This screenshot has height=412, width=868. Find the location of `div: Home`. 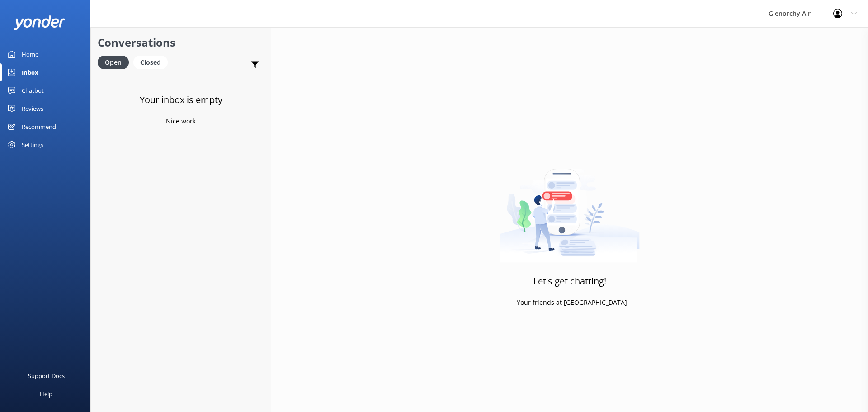

div: Home is located at coordinates (30, 54).